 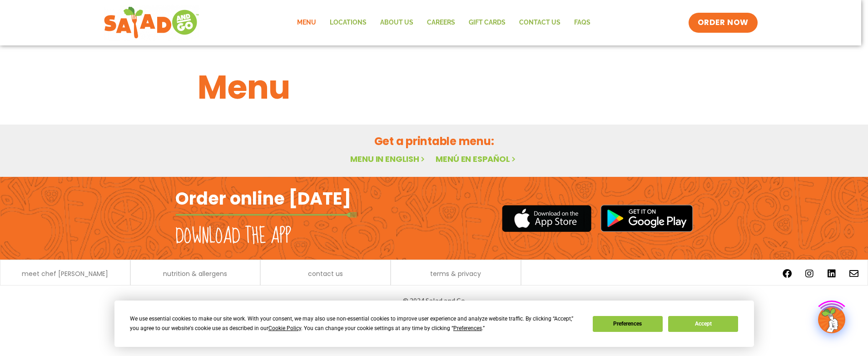 I want to click on a: Menú en español, so click(x=476, y=159).